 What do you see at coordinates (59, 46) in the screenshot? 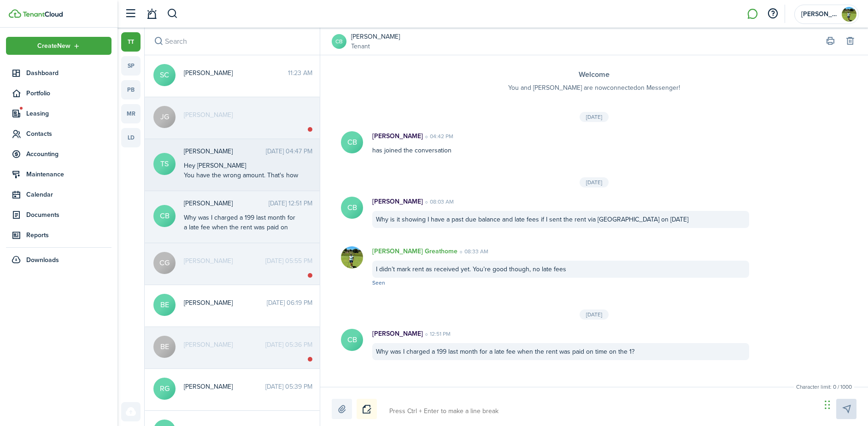
I see `button: Open menu` at bounding box center [59, 46].